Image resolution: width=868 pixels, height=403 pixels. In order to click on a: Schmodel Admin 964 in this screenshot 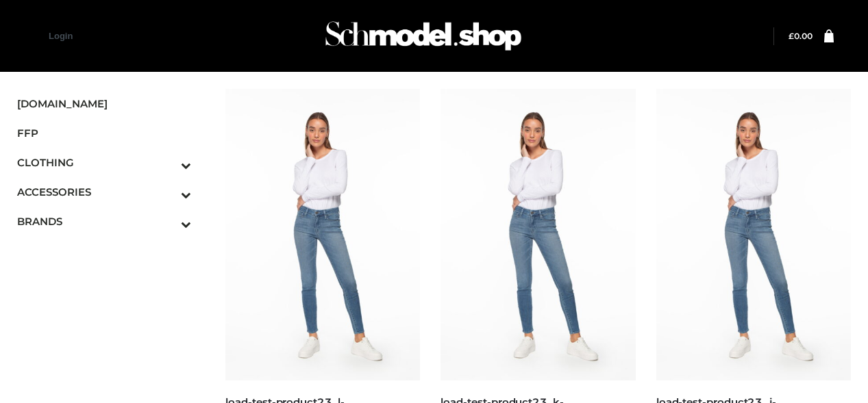, I will do `click(423, 36)`.